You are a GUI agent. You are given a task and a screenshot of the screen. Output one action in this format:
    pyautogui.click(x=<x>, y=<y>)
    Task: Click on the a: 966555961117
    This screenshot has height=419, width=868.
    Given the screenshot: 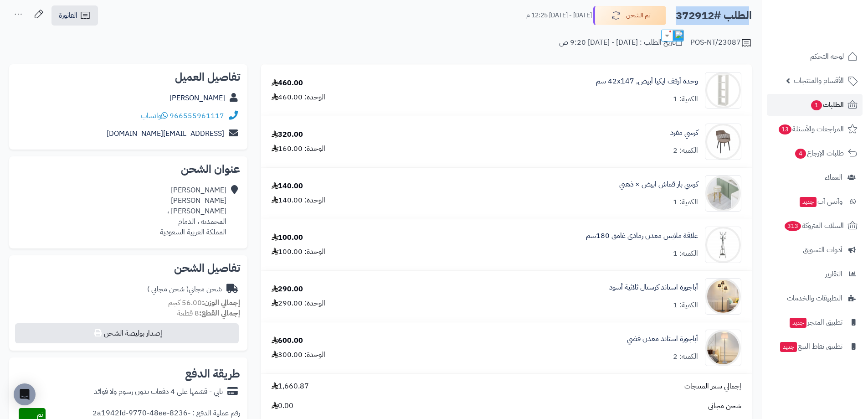 What is the action you would take?
    pyautogui.click(x=197, y=116)
    